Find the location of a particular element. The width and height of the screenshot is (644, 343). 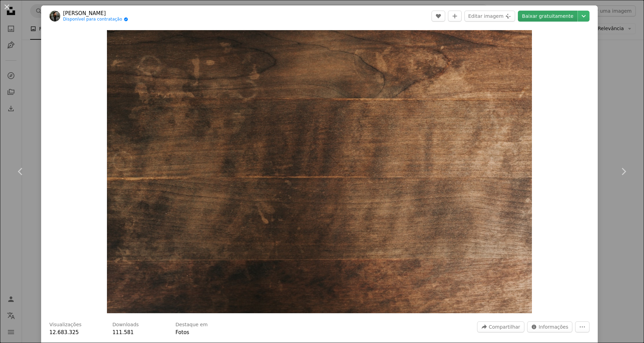

img: Ir para o perfil de Nathan Dumlao is located at coordinates (55, 16).